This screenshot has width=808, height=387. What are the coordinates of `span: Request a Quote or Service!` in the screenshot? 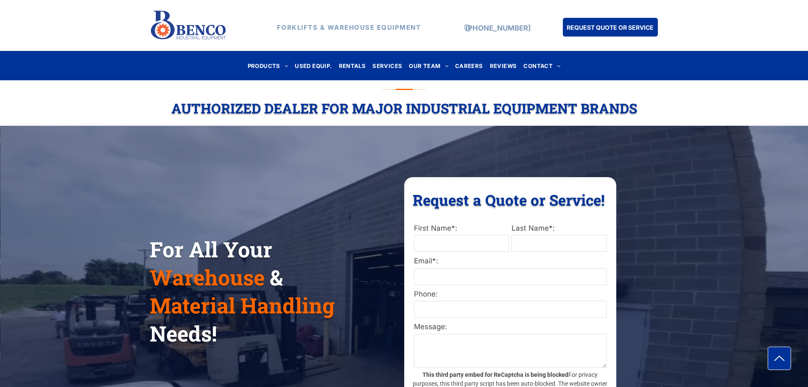 It's located at (509, 199).